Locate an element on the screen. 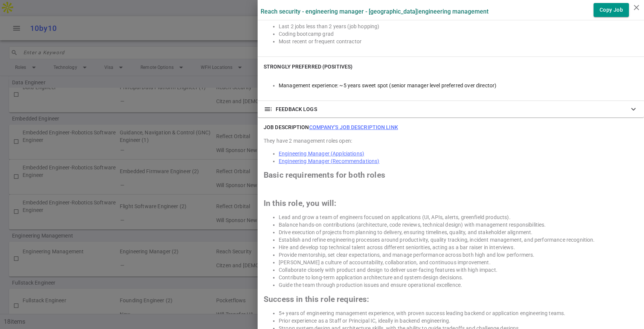 The height and width of the screenshot is (329, 644). li: Last 2 jobs less than 2 years (job hopping) is located at coordinates (458, 27).